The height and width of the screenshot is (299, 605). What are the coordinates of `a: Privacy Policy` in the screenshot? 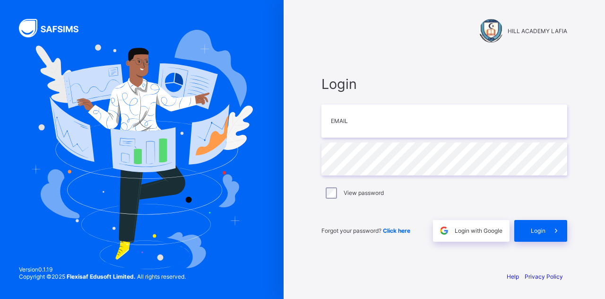 It's located at (543, 276).